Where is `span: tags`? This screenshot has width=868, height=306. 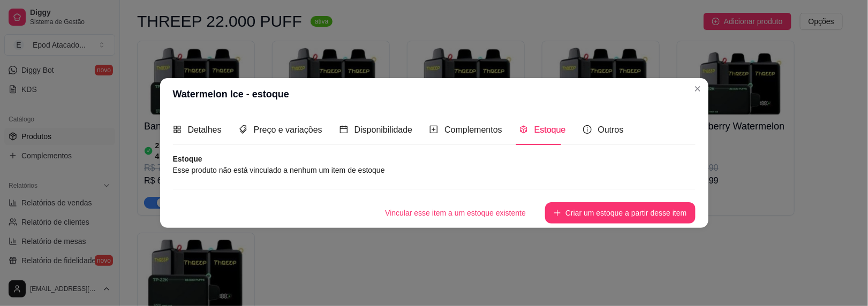 span: tags is located at coordinates (243, 130).